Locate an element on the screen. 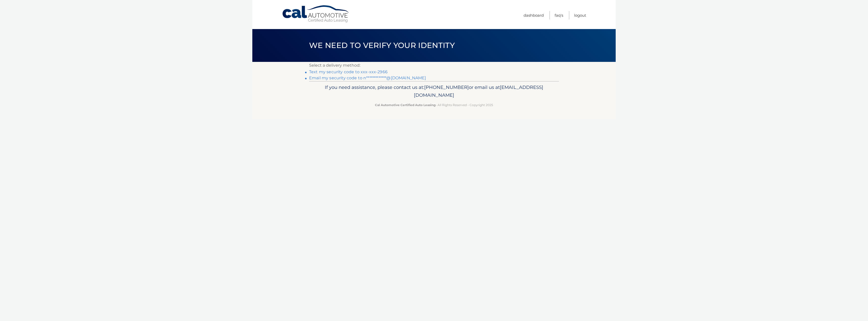 This screenshot has width=868, height=321. p: Select a delivery method: is located at coordinates (434, 65).